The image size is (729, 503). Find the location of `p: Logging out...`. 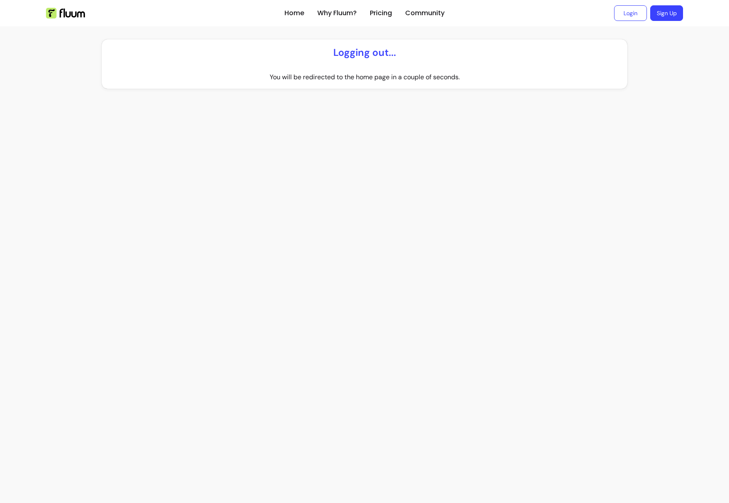

p: Logging out... is located at coordinates (365, 53).